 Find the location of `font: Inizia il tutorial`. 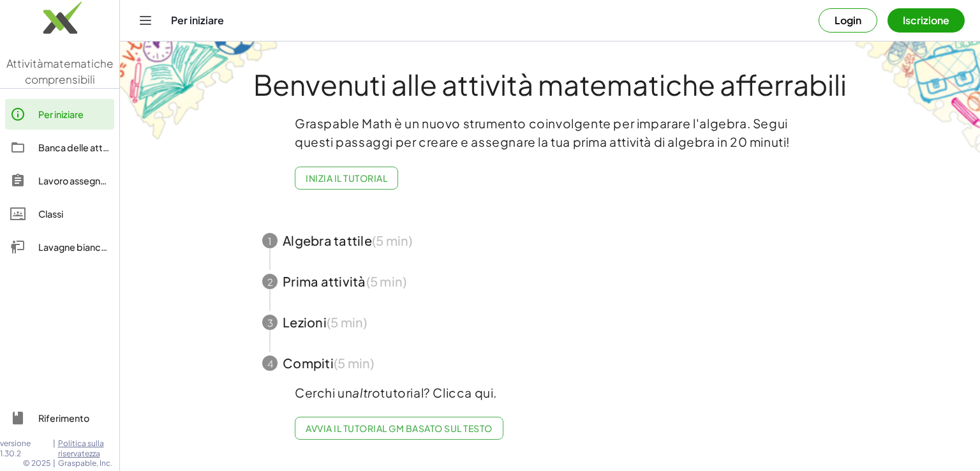

font: Inizia il tutorial is located at coordinates (346, 178).